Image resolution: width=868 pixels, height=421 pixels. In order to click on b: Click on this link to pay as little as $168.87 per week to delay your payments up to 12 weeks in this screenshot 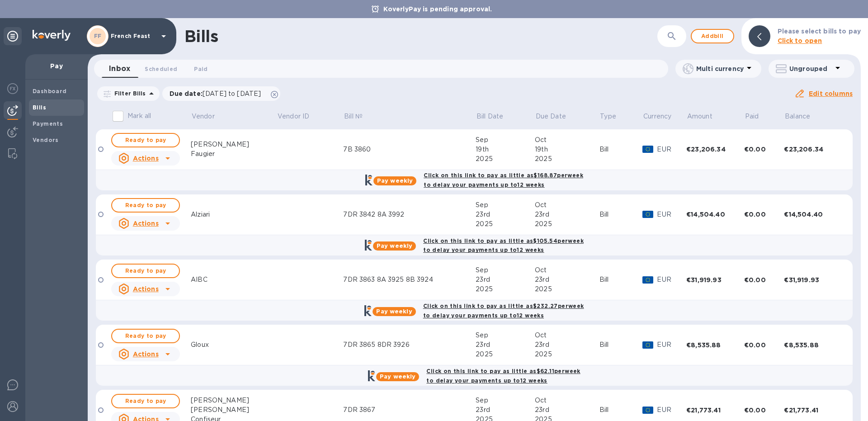, I will do `click(503, 180)`.